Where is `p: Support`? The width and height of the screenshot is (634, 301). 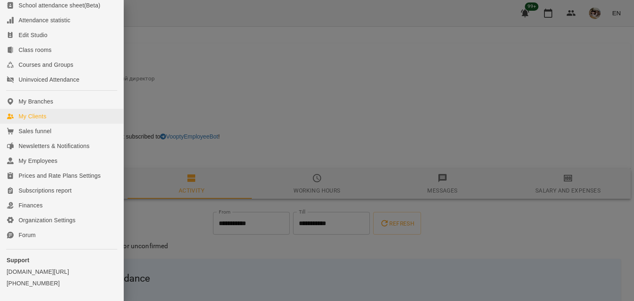
p: Support is located at coordinates (62, 261).